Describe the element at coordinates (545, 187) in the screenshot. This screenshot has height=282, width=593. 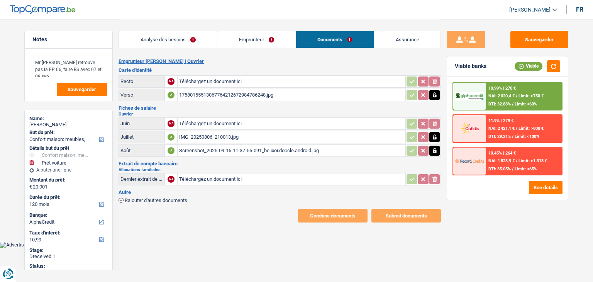
I see `button: See details` at that location.